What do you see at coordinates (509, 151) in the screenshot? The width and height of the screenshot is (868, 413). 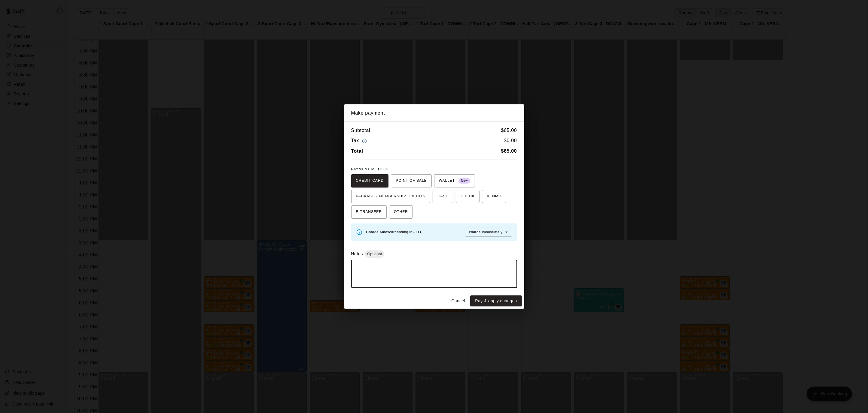 I see `b: $ 65.00` at bounding box center [509, 151].